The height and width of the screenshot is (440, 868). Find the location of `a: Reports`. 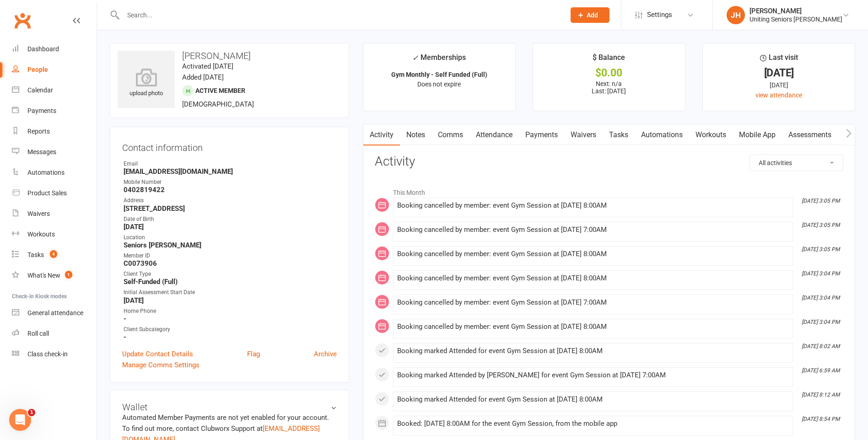

a: Reports is located at coordinates (54, 132).